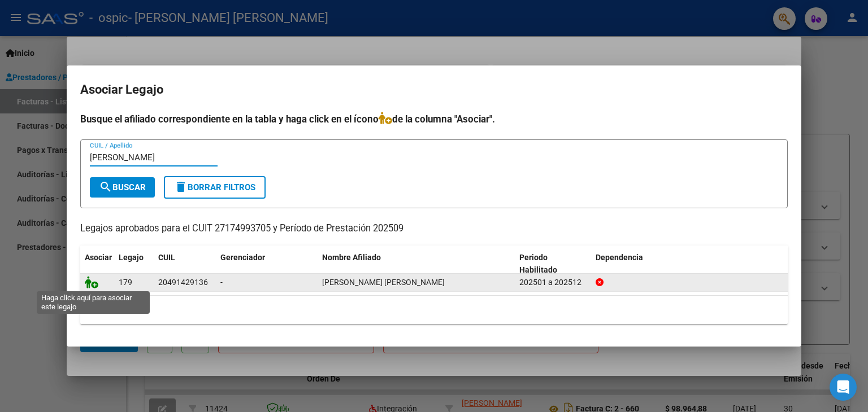  I want to click on div: 1 registros, so click(434, 310).